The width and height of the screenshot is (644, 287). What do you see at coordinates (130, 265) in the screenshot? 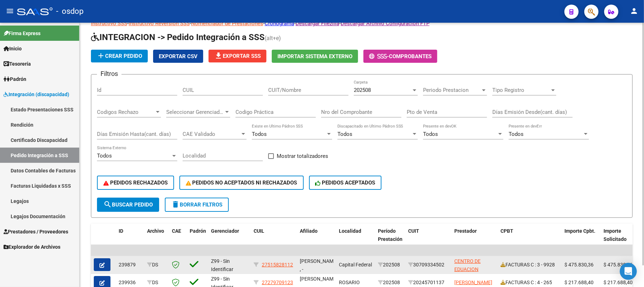
I see `div: 239879` at bounding box center [130, 265].